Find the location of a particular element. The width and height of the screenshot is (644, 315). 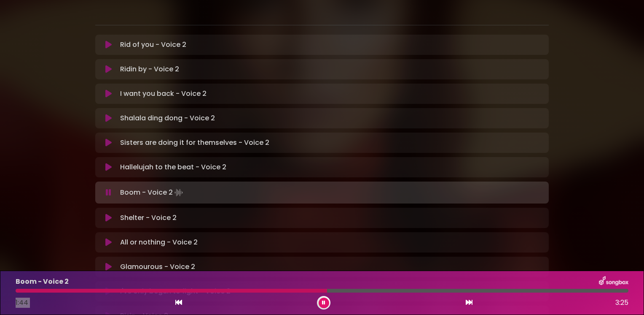

p: Hallelujah to the beat - Voice 2 is located at coordinates (173, 167).